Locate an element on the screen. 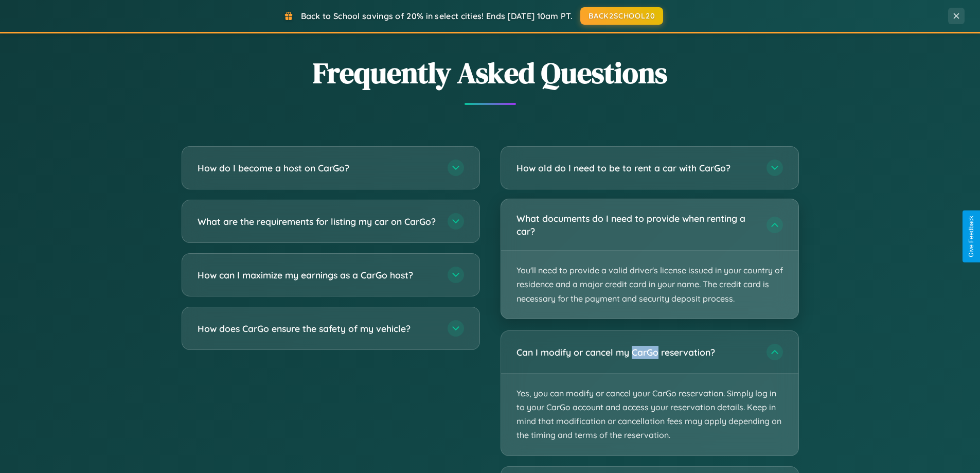 The image size is (980, 473). h3: How do I become a host on CarGo? is located at coordinates (317, 168).